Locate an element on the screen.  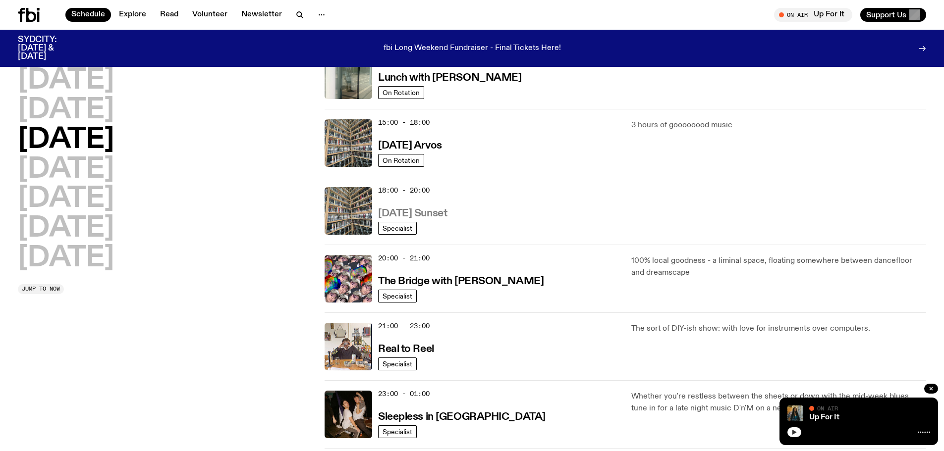
a: Volunteer is located at coordinates (210, 15).